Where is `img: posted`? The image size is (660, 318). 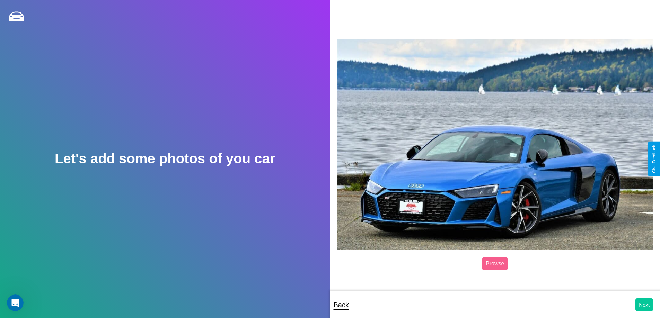
img: posted is located at coordinates (495, 145).